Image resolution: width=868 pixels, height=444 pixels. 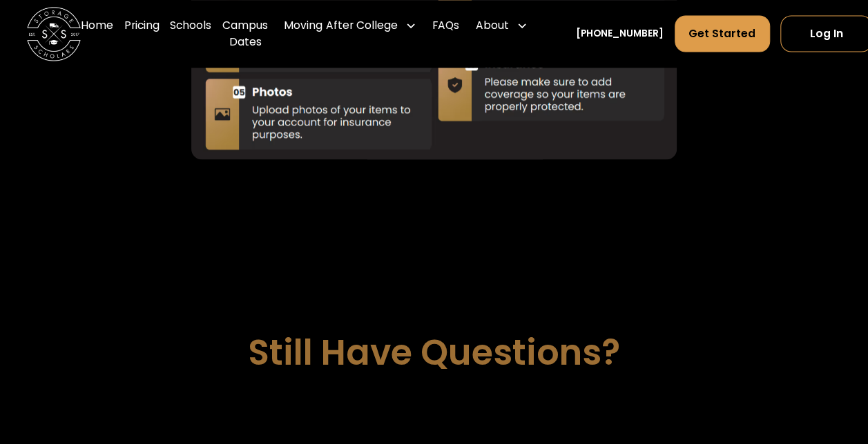 I want to click on a: FAQs, so click(x=445, y=34).